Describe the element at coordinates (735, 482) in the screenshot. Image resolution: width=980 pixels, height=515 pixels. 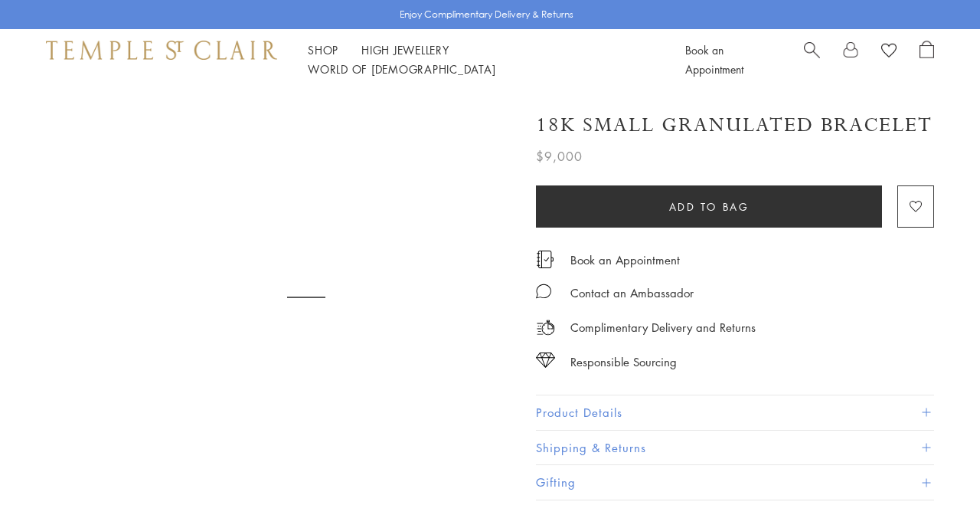
I see `button: Gifting` at that location.